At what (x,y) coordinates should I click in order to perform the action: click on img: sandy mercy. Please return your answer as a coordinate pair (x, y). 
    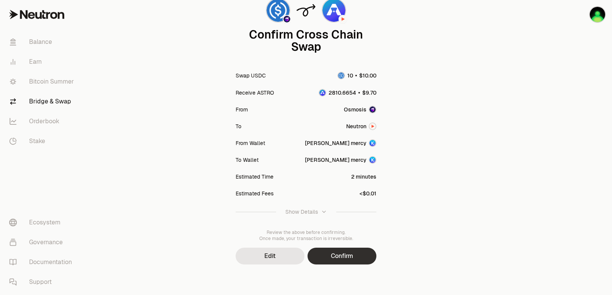
    Looking at the image, I should click on (597, 15).